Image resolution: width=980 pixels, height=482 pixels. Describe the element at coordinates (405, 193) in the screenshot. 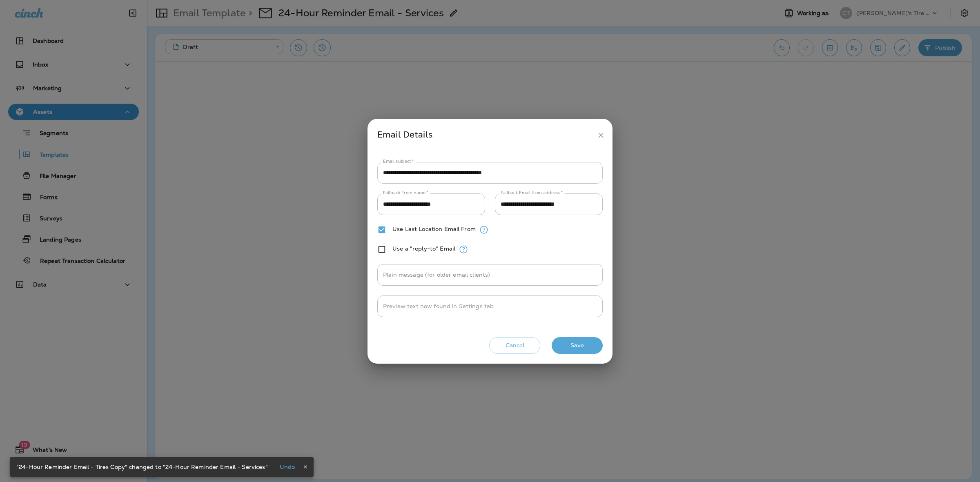

I see `label: Fallback From name` at that location.